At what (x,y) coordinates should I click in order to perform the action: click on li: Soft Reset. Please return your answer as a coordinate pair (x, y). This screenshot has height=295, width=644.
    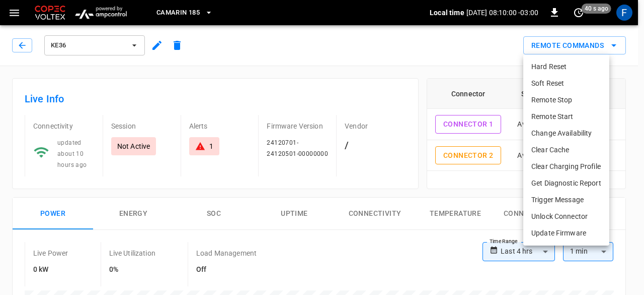
    Looking at the image, I should click on (566, 83).